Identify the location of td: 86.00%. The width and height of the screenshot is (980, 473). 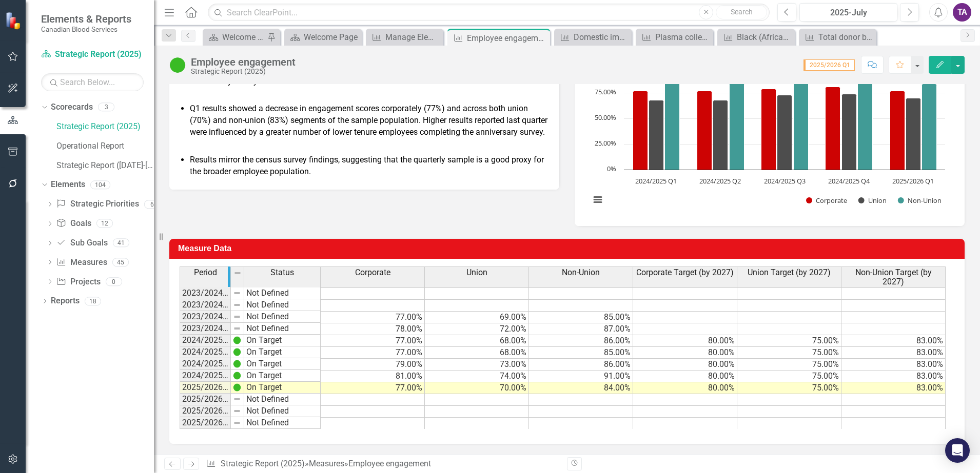
(581, 364).